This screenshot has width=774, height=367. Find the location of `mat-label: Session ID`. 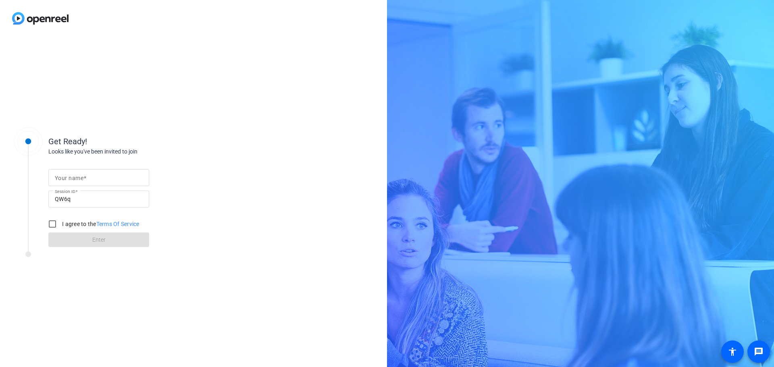

mat-label: Session ID is located at coordinates (65, 192).